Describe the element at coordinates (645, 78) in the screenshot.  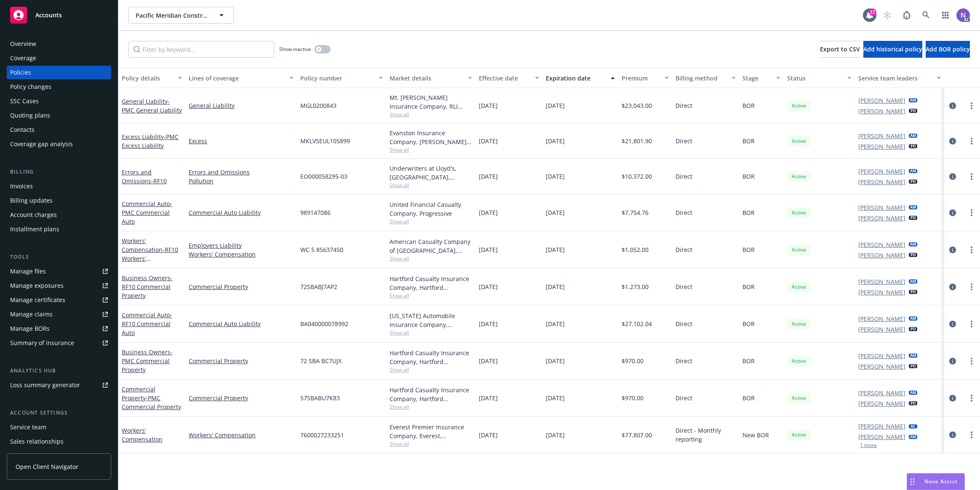
I see `button: Premium` at that location.